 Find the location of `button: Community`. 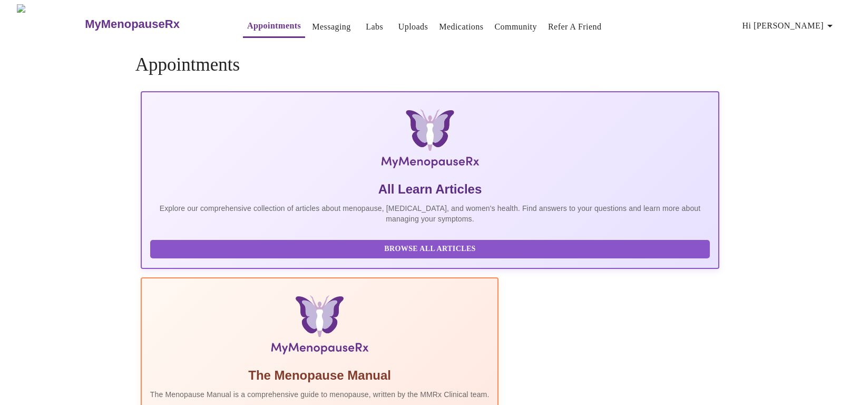

button: Community is located at coordinates (515, 27).